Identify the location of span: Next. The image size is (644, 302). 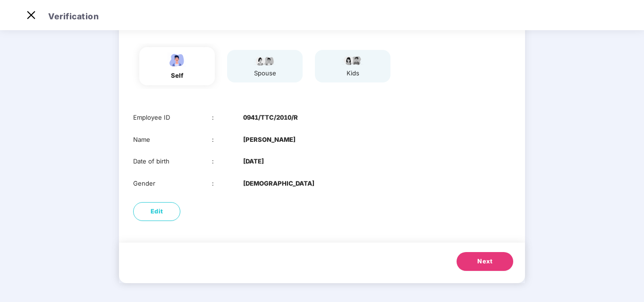
(485, 262).